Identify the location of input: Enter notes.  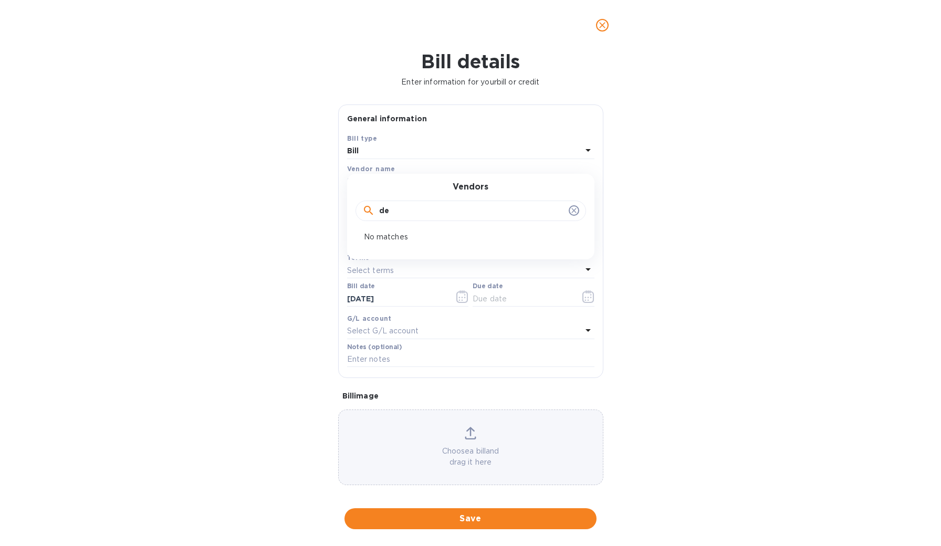
(471, 360).